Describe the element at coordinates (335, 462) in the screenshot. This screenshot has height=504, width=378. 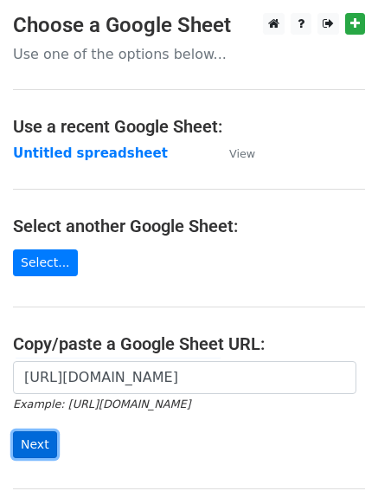
I see `div: Chat Widget` at that location.